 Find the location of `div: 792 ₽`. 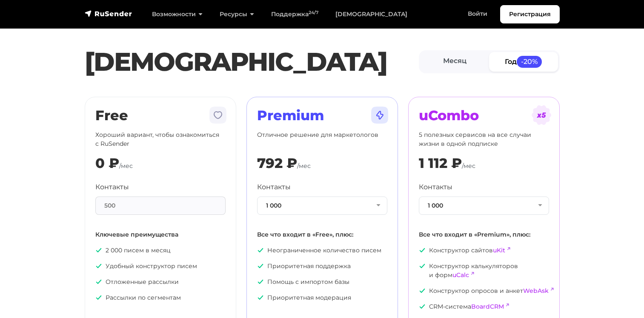

div: 792 ₽ is located at coordinates (277, 163).